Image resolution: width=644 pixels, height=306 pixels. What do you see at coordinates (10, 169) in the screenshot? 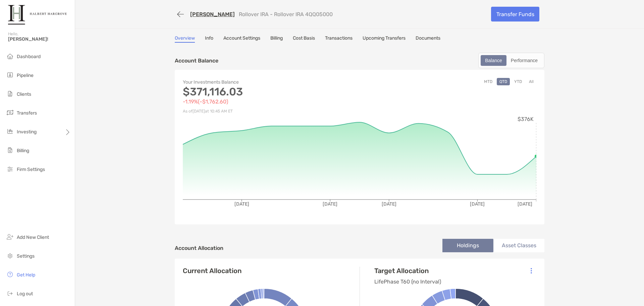
I see `img: firm-settings icon` at bounding box center [10, 169].